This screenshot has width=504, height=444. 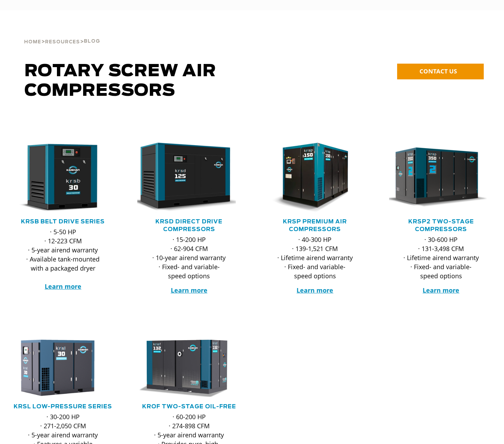 I want to click on a: KRSD Direct Drive Compressors, so click(x=189, y=226).